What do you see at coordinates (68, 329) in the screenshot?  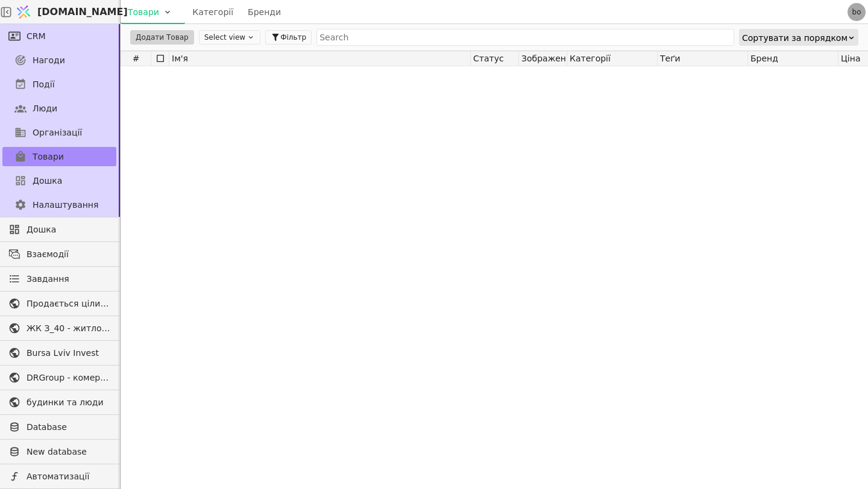 I see `span: ЖК З_40 - житлова та комерційна нерухомість класу Преміум` at bounding box center [68, 329].